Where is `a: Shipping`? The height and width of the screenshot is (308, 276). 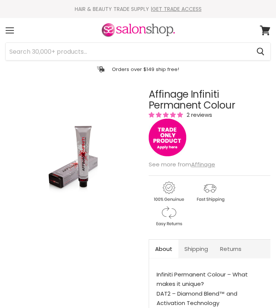
a: Shipping is located at coordinates (196, 249).